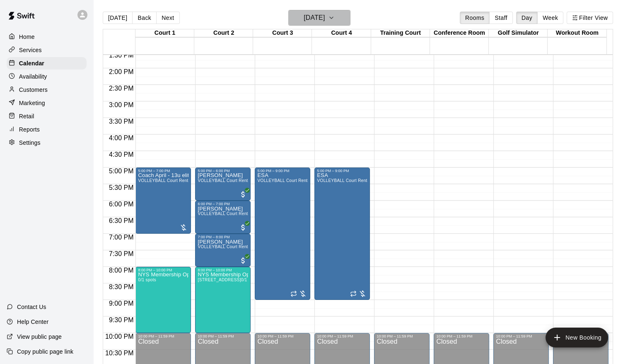 Image resolution: width=630 pixels, height=364 pixels. What do you see at coordinates (26, 116) in the screenshot?
I see `p: Retail` at bounding box center [26, 116].